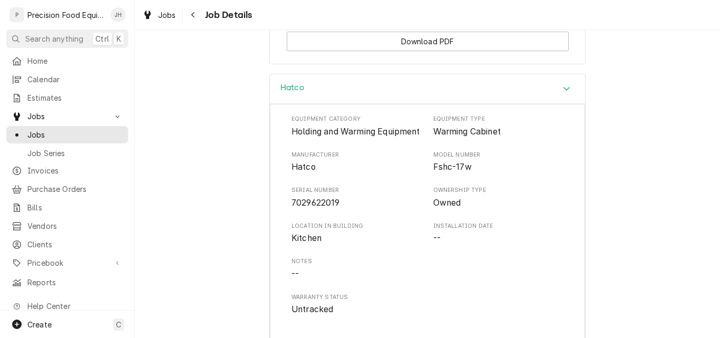 This screenshot has height=338, width=720. I want to click on div: Notes, so click(428, 268).